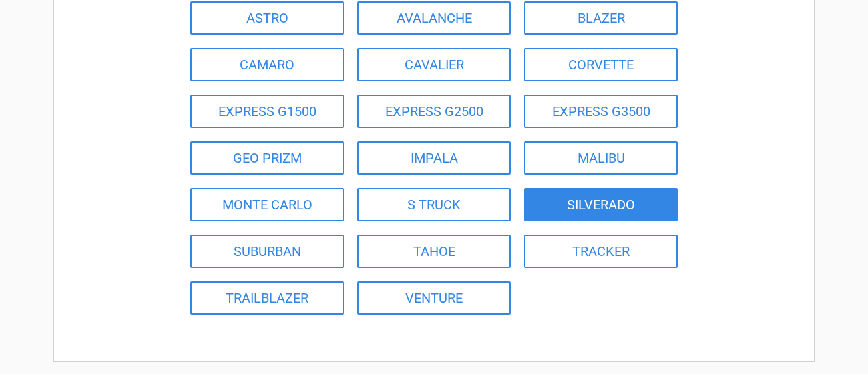  I want to click on a: TAHOE, so click(434, 252).